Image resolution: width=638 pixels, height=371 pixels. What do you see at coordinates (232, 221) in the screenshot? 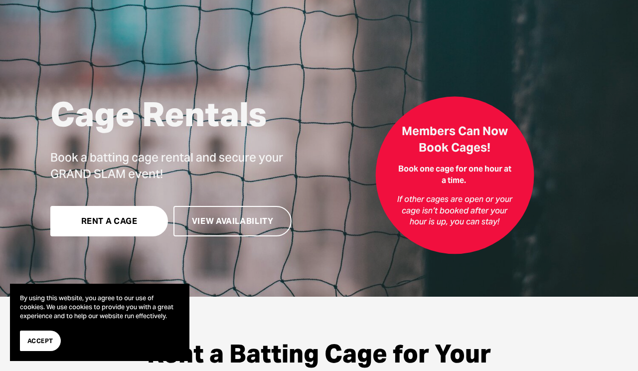
I see `a: View Availability` at bounding box center [232, 221].